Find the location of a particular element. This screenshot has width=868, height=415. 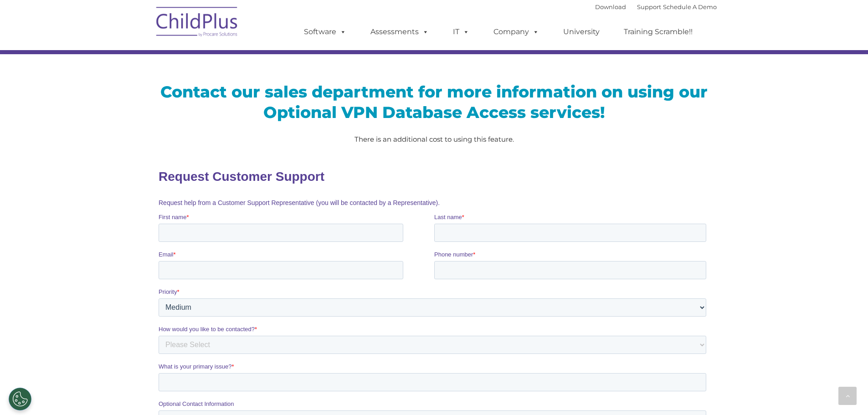

a: Software is located at coordinates (325, 32).